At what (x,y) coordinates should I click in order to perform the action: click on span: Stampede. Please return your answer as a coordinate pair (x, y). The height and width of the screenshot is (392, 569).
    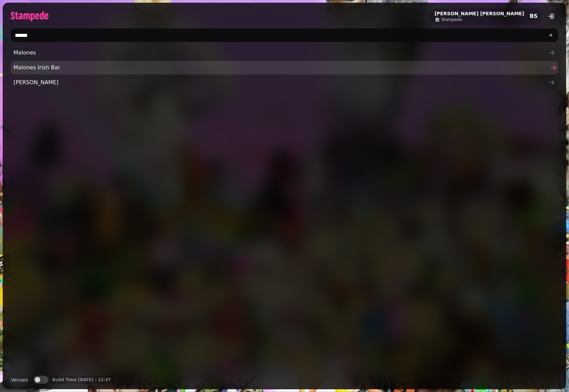
    Looking at the image, I should click on (452, 20).